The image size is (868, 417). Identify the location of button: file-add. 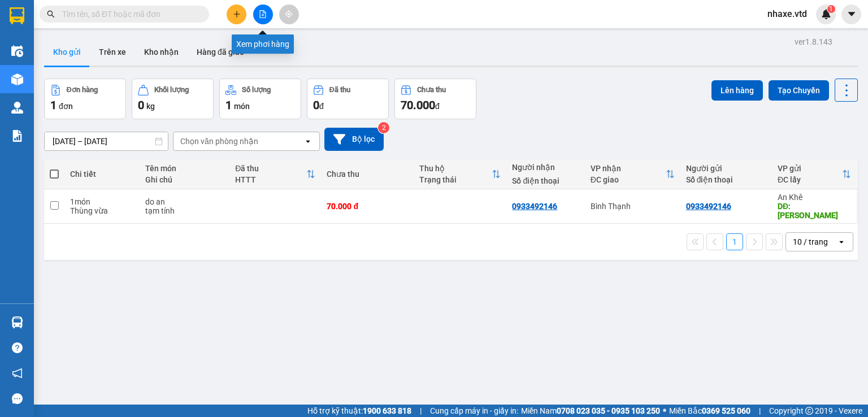
(263, 14).